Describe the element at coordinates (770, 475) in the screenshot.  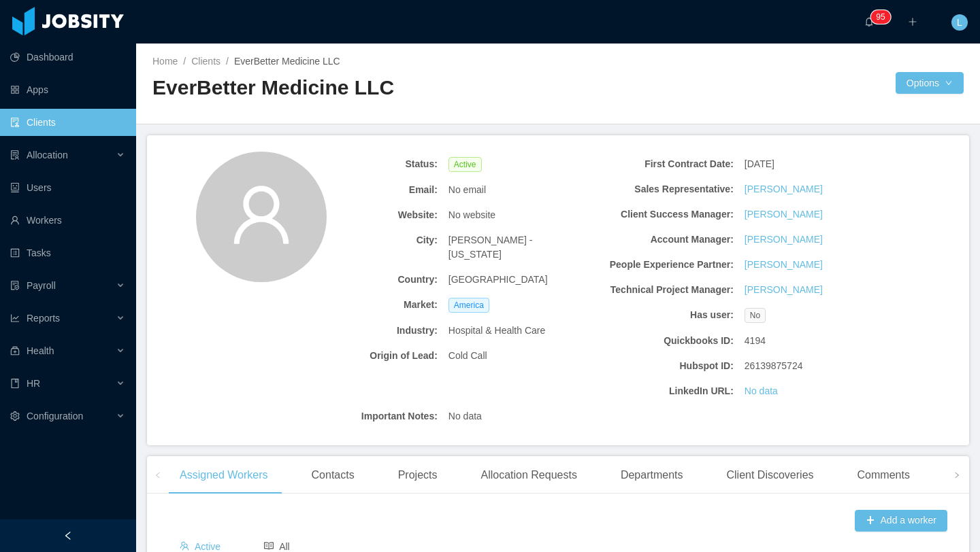
I see `div: Client Discoveries` at that location.